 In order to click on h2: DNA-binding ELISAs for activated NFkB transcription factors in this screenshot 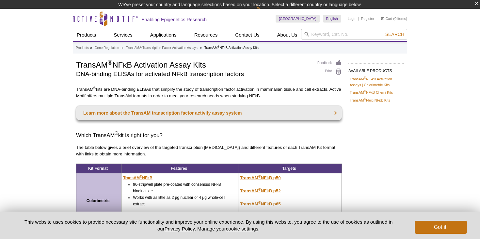, I will do `click(193, 74)`.